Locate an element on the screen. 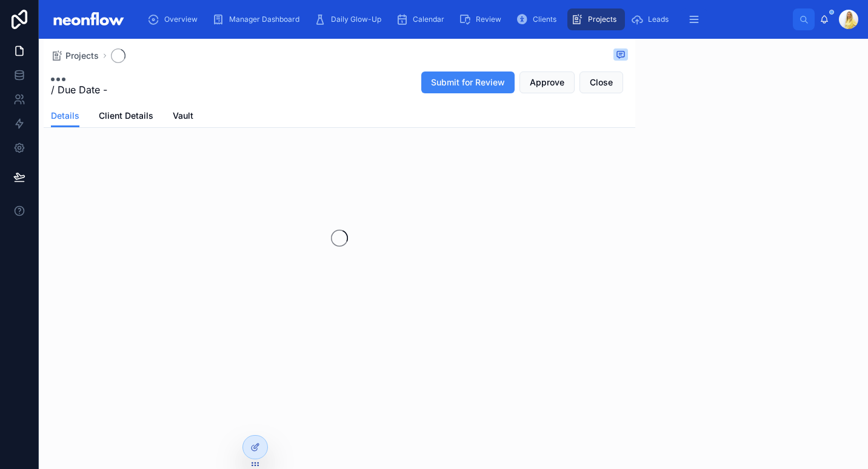 This screenshot has height=469, width=868. a: Calendar is located at coordinates (423, 19).